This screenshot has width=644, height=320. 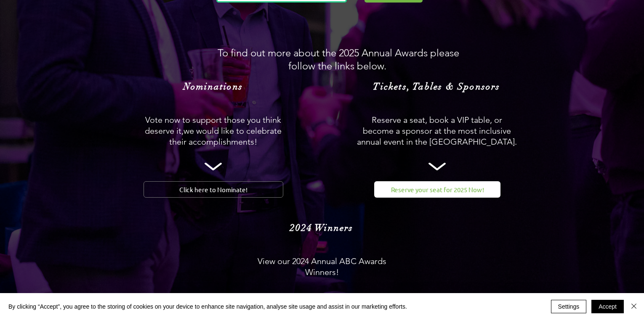 What do you see at coordinates (437, 189) in the screenshot?
I see `span: Reserve your seat for 2025 Now!` at bounding box center [437, 189].